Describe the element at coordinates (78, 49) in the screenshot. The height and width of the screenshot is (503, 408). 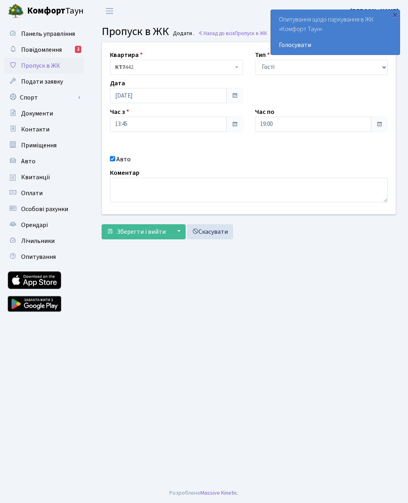
I see `div: 2` at that location.